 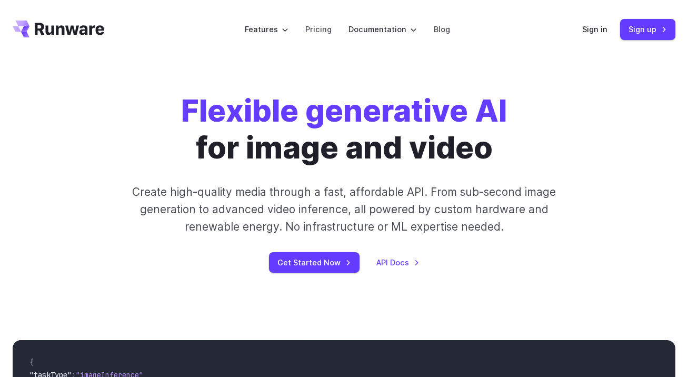 I want to click on a: Sign up, so click(x=648, y=29).